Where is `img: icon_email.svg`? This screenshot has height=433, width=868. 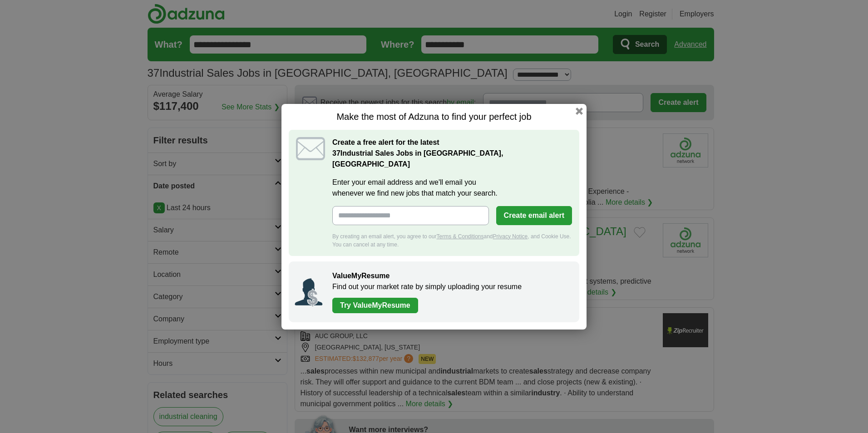 img: icon_email.svg is located at coordinates (310, 149).